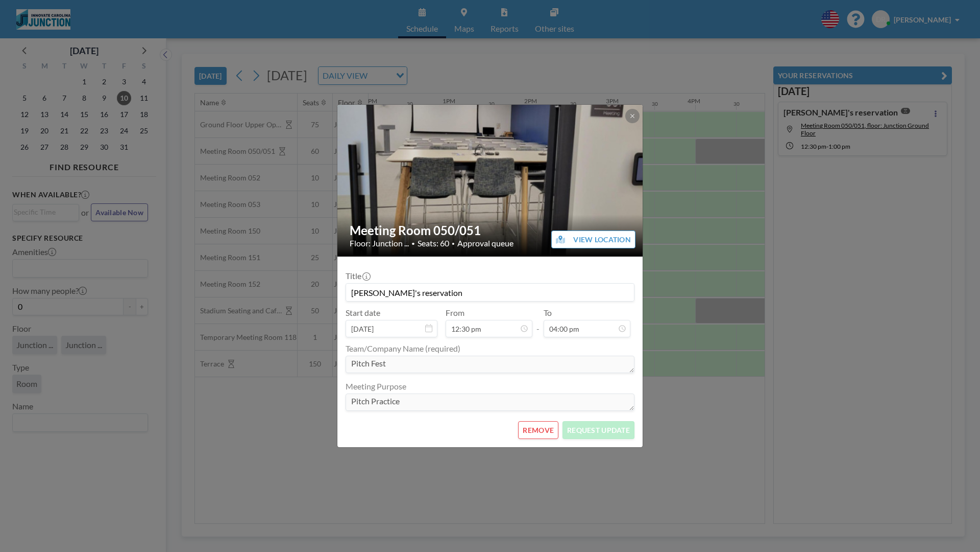 This screenshot has height=552, width=980. I want to click on label: Meeting Purpose, so click(376, 386).